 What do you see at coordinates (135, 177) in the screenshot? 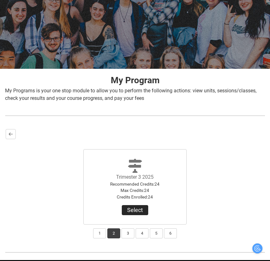
I see `label: Trimester 3 2025` at bounding box center [135, 177].